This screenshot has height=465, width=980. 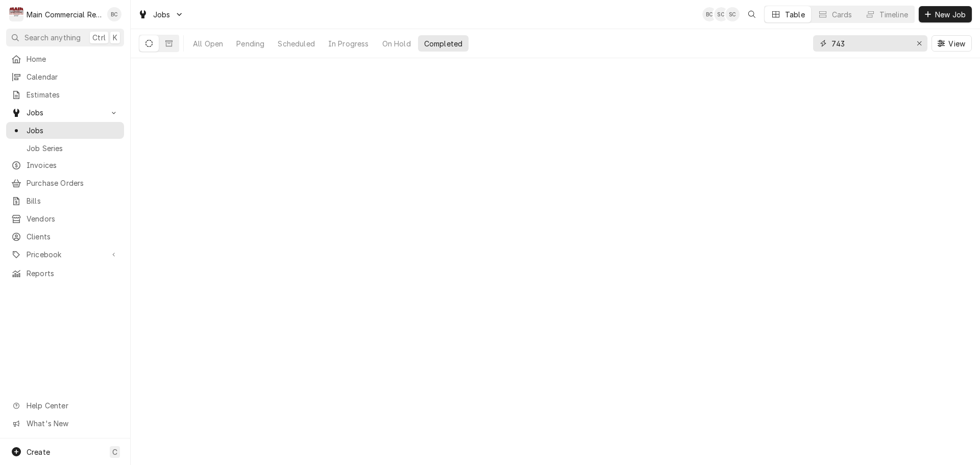 I want to click on button: New Job, so click(x=945, y=14).